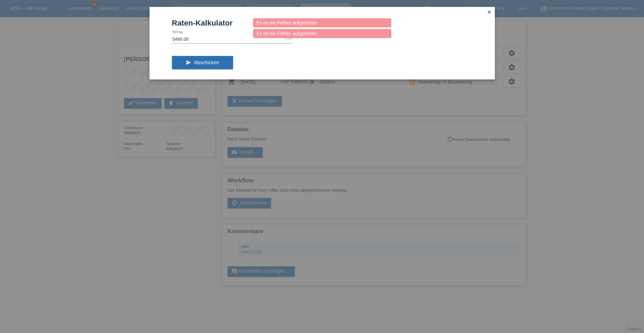 Image resolution: width=644 pixels, height=333 pixels. I want to click on a: close, so click(489, 13).